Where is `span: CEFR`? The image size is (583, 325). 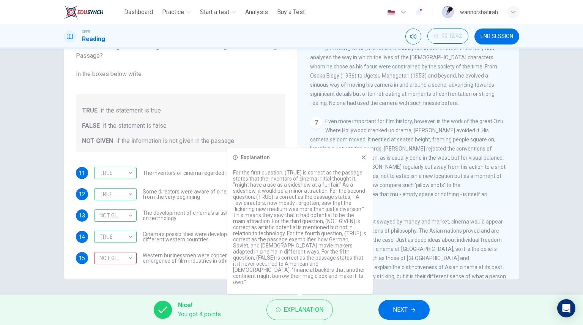
span: CEFR is located at coordinates (86, 32).